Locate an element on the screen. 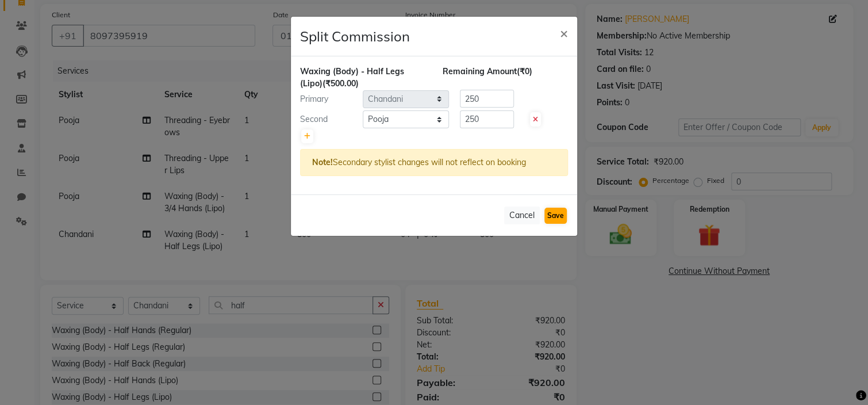  button: Cancel is located at coordinates (522, 215).